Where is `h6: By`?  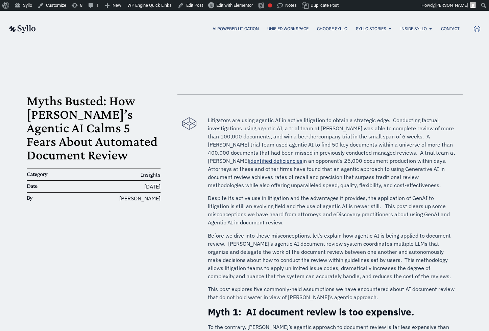
h6: By is located at coordinates (49, 198).